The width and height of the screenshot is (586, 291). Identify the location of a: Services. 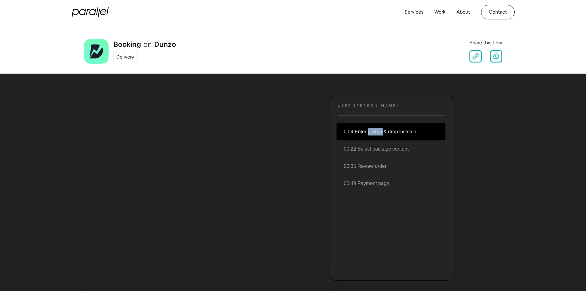
(414, 12).